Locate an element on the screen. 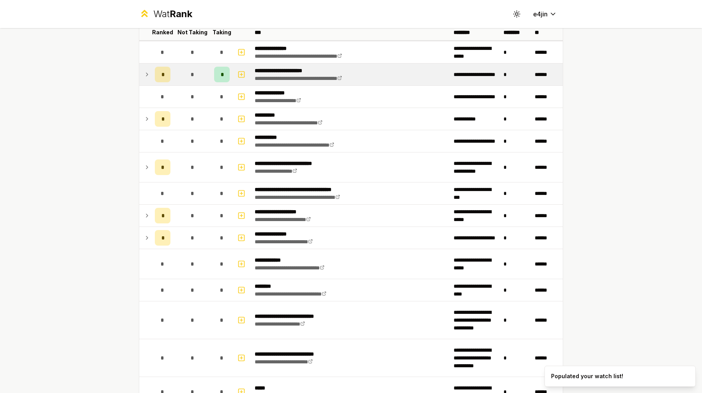 This screenshot has width=702, height=393. a: WatRank is located at coordinates (165, 14).